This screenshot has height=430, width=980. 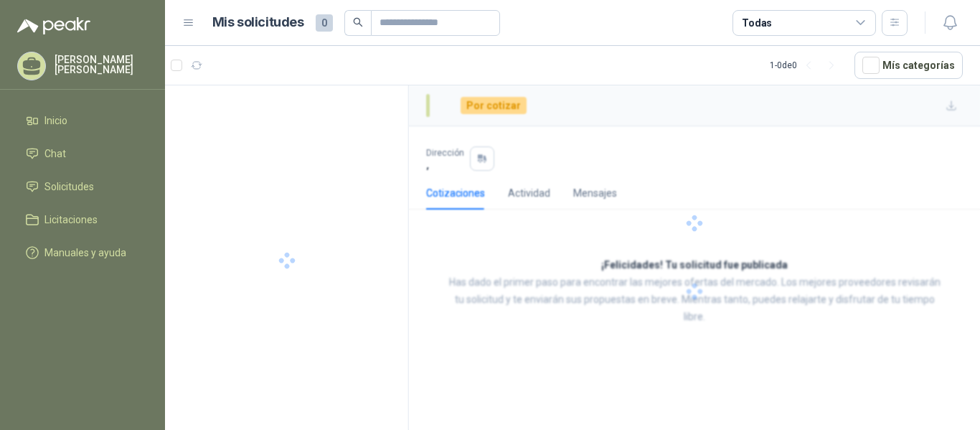 What do you see at coordinates (83, 154) in the screenshot?
I see `a: Chat` at bounding box center [83, 154].